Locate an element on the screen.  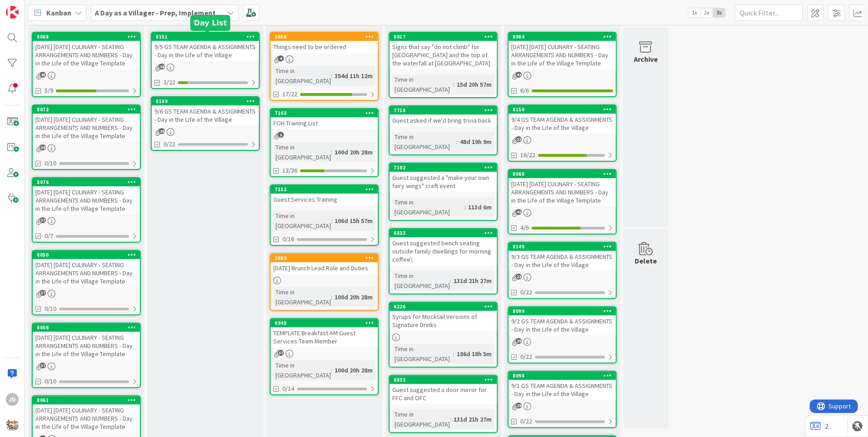
div: 9/2 GS TEAM AGENDA & ASSIGNMENTS - Day in the Life of the Village is located at coordinates (562, 325).